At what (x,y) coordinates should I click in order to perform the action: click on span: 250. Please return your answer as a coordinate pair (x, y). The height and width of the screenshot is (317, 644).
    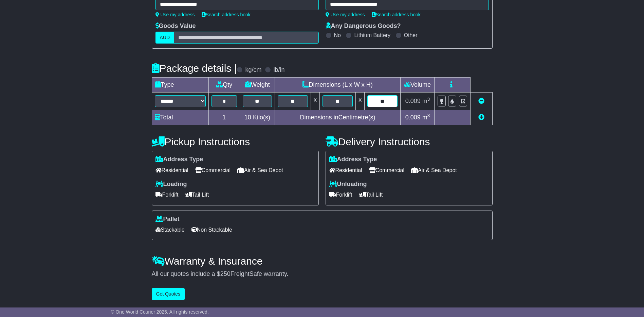
    Looking at the image, I should click on (225, 274).